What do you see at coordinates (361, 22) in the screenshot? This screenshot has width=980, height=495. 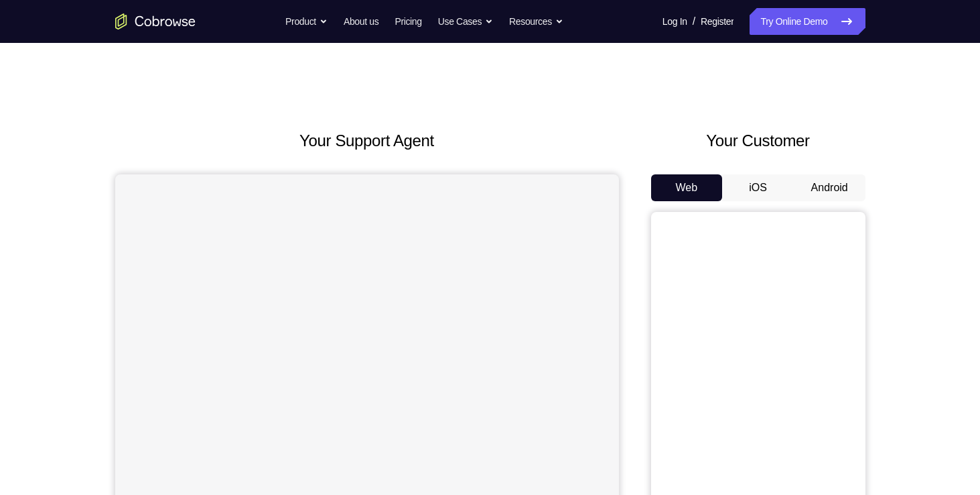 I see `a: About us` at bounding box center [361, 22].